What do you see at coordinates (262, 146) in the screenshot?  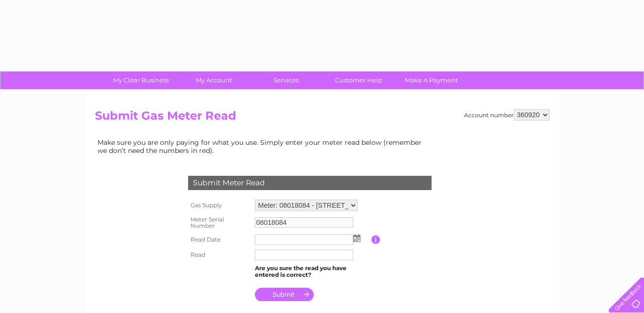 I see `td: Make sure you are only paying for what you use. Simply enter your meter read below (remember we d...` at bounding box center [262, 146].